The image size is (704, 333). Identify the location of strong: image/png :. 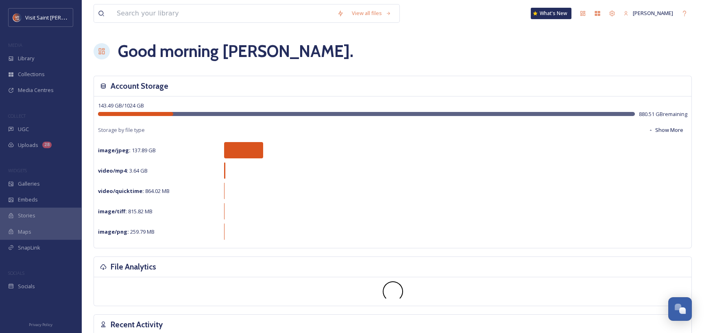
(114, 232).